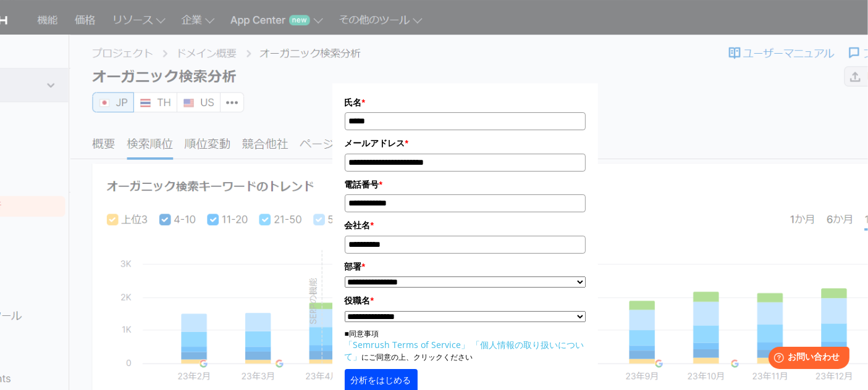 This screenshot has width=868, height=390. Describe the element at coordinates (465, 267) in the screenshot. I see `label: 部署` at that location.